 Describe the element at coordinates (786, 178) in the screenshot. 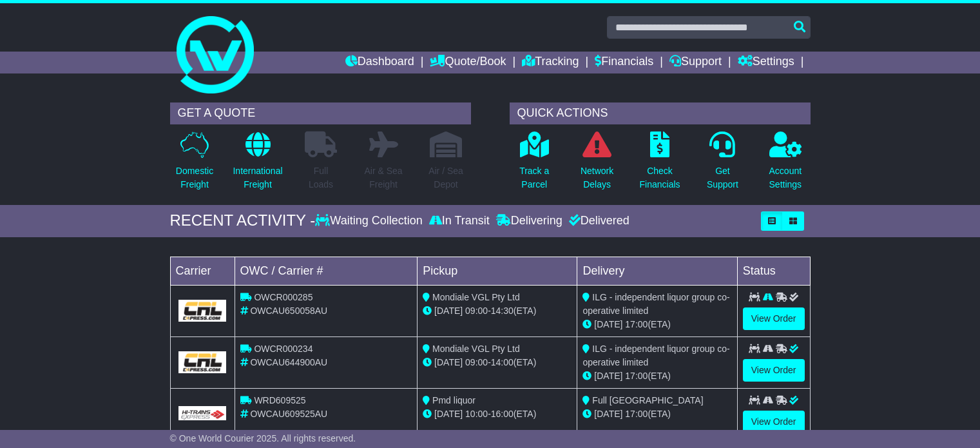

I see `p: Account Settings` at that location.